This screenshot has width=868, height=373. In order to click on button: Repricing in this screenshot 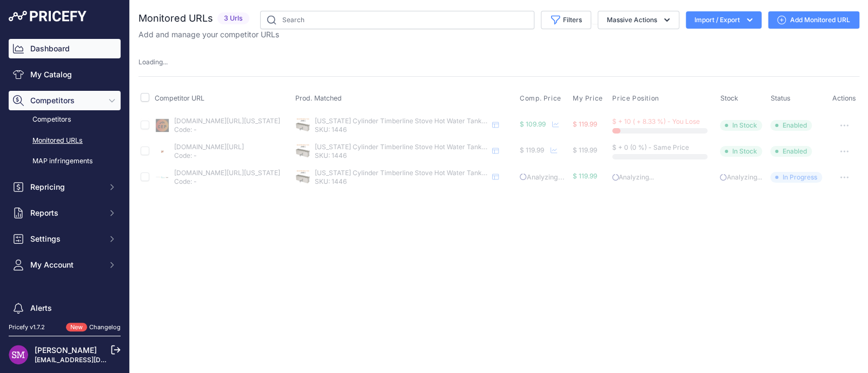, I will do `click(65, 186)`.